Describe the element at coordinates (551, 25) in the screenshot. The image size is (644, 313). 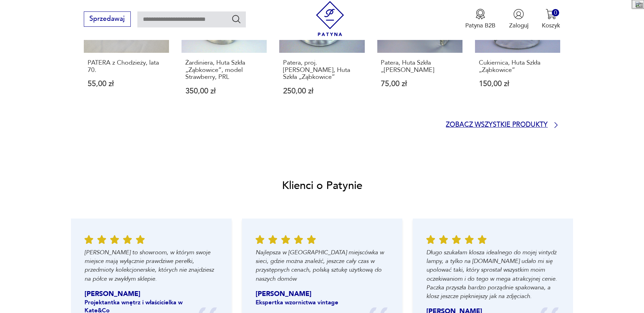
I see `p: Koszyk` at that location.